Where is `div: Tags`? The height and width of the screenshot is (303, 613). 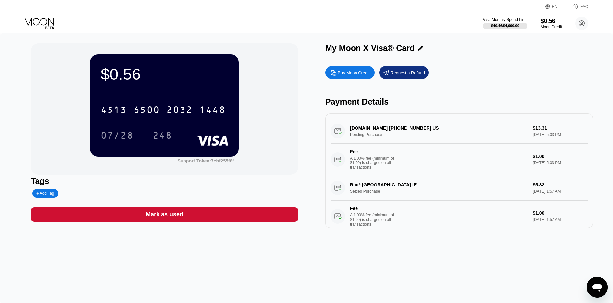 div: Tags is located at coordinates (164, 181).